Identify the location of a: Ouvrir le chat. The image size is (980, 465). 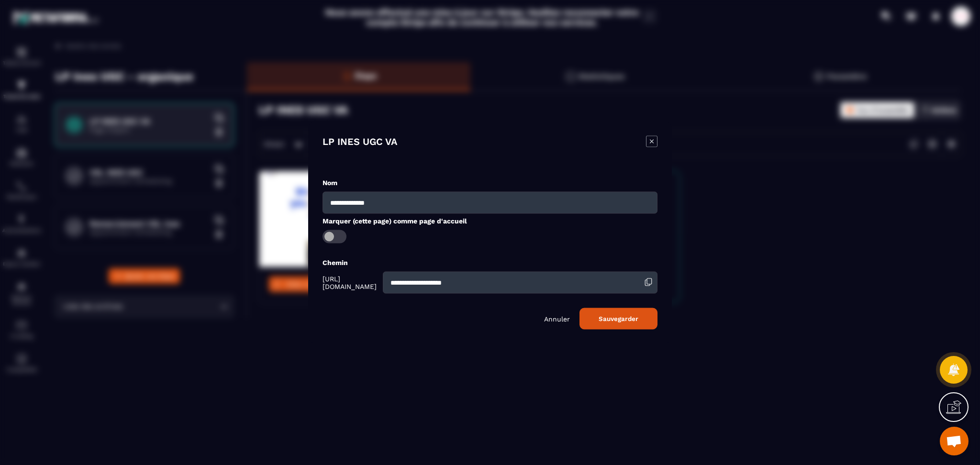
(954, 441).